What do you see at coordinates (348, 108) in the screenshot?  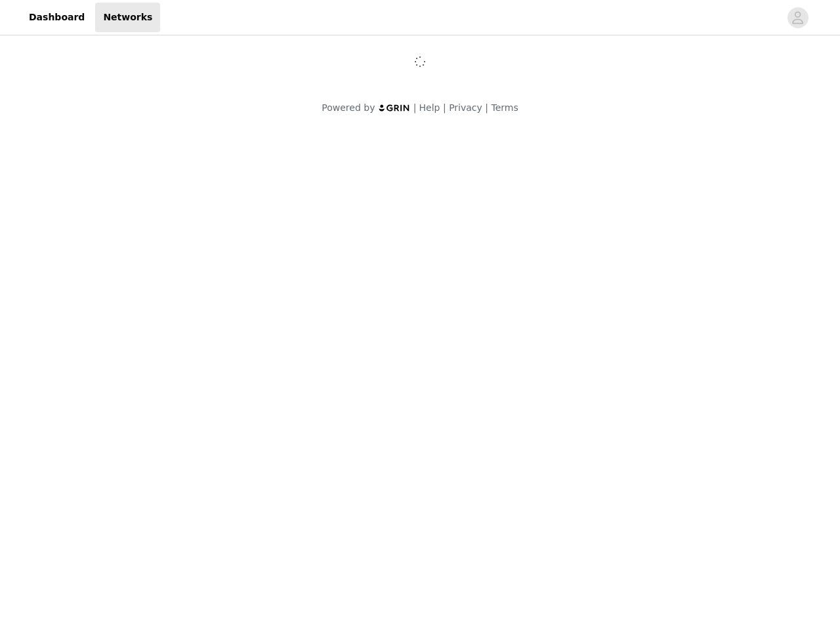 I see `span: Powered by` at bounding box center [348, 108].